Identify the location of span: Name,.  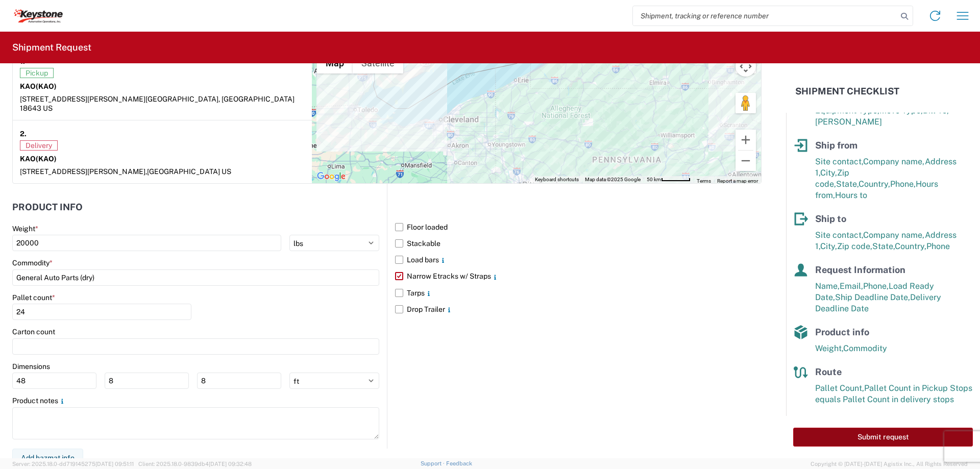
(828, 286).